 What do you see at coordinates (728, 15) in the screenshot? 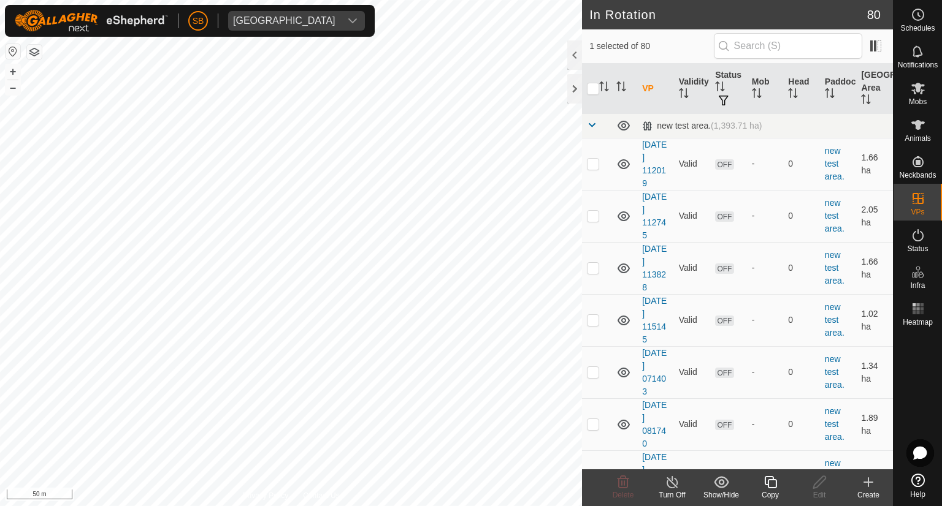
I see `h2: In Rotation` at bounding box center [728, 15].